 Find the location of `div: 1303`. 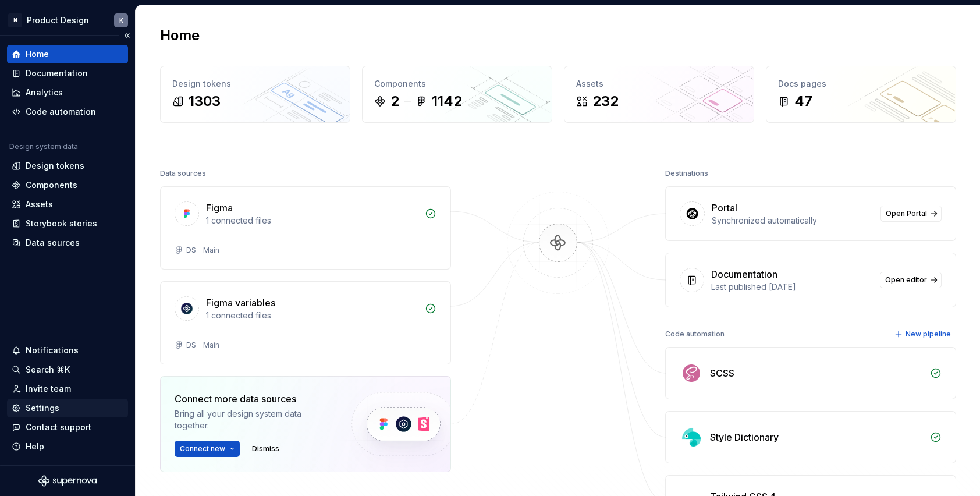

div: 1303 is located at coordinates (204, 101).